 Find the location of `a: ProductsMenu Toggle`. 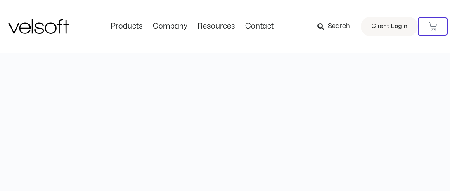

a: ProductsMenu Toggle is located at coordinates (127, 26).